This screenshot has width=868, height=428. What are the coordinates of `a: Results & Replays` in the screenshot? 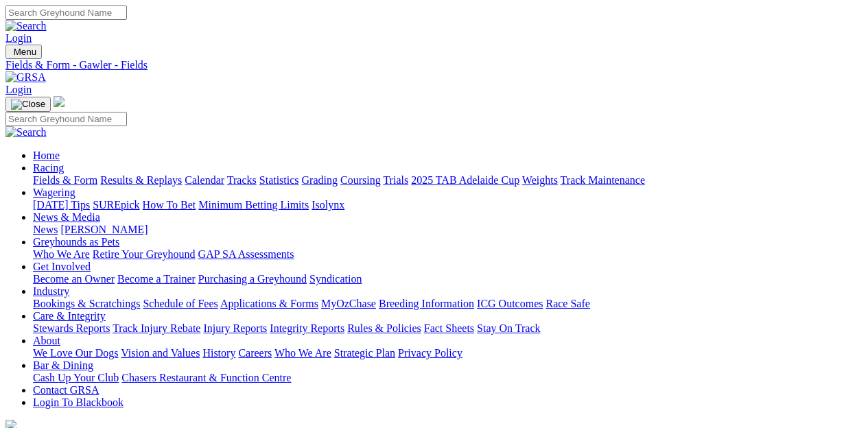 It's located at (141, 180).